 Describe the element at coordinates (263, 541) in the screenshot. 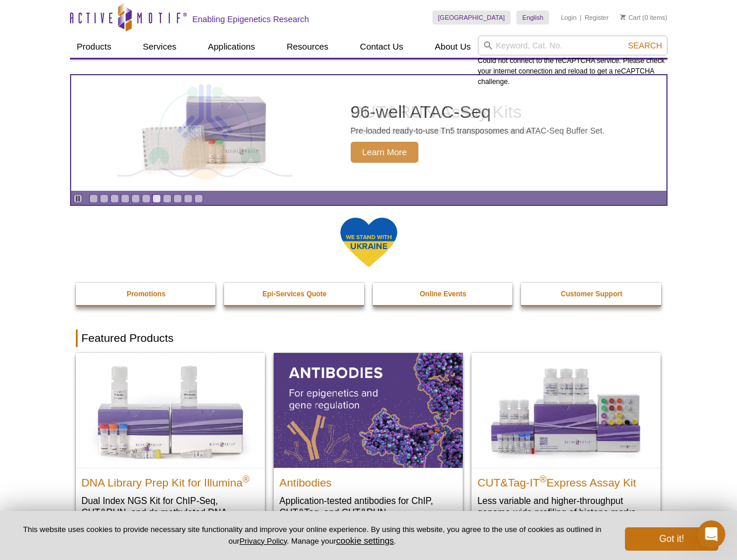

I see `a: Privacy Policy` at that location.